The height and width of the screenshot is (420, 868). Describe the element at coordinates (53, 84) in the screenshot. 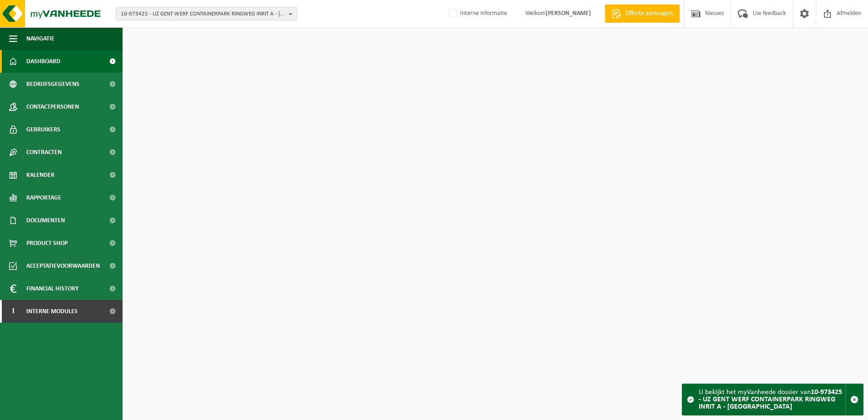

I see `span: Bedrijfsgegevens` at that location.